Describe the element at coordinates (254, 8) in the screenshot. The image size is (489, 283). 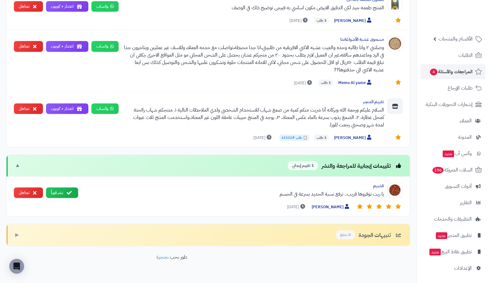
I see `div: المنتج طعمه جيد لكن الدقيق الابيض مكون اساسي به فيرجى توضيح ذلك في الوصف` at that location.